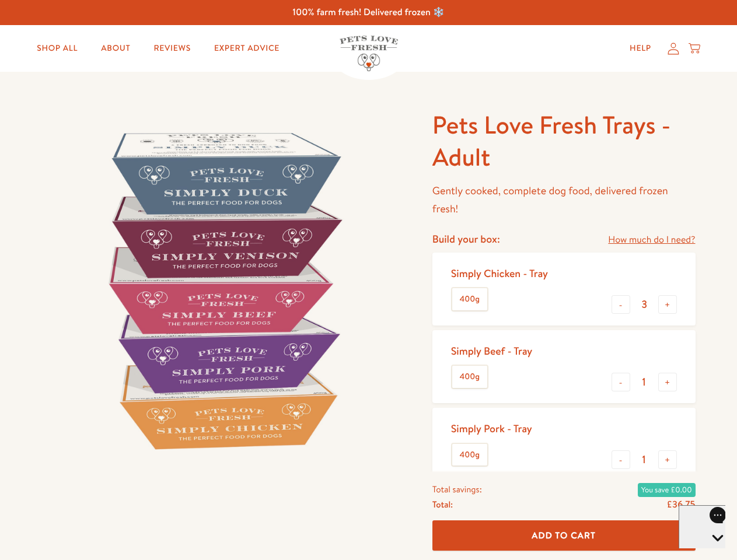 The width and height of the screenshot is (737, 560). Describe the element at coordinates (680, 505) in the screenshot. I see `span: £36.75` at that location.